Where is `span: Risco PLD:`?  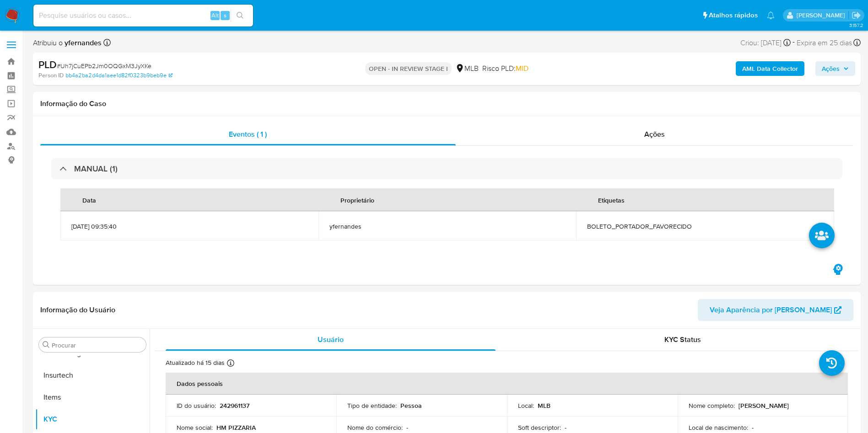
span: Risco PLD: is located at coordinates (505, 69).